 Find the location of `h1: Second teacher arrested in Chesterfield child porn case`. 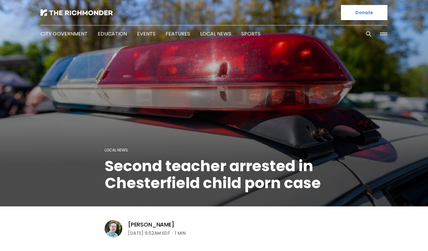

h1: Second teacher arrested in Chesterfield child porn case is located at coordinates (214, 175).